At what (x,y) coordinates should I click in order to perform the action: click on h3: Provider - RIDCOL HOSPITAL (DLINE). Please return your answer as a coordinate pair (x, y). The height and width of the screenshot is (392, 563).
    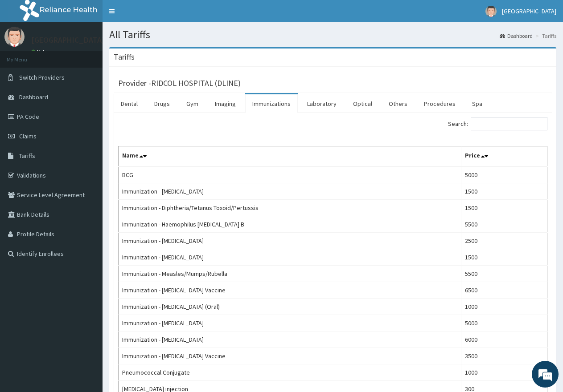
    Looking at the image, I should click on (179, 83).